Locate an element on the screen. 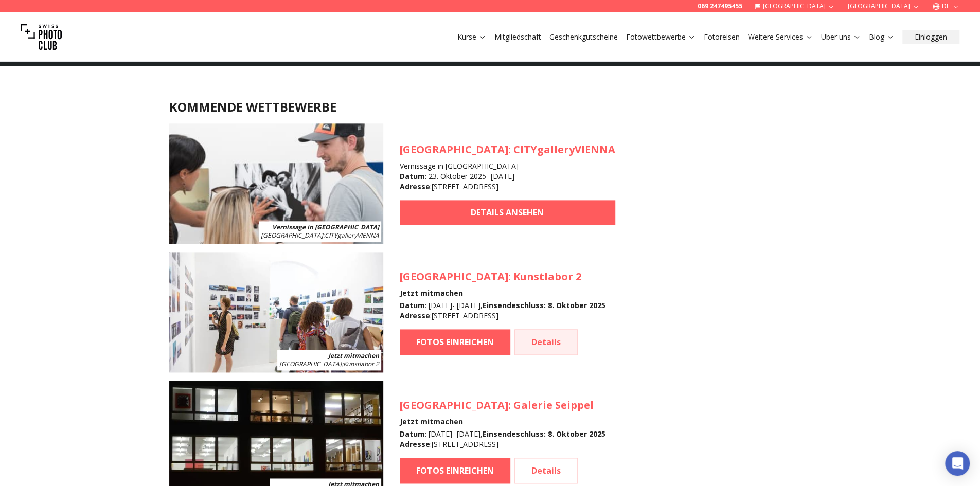 The width and height of the screenshot is (980, 486). b: Jetzt mitmachen is located at coordinates (353, 356).